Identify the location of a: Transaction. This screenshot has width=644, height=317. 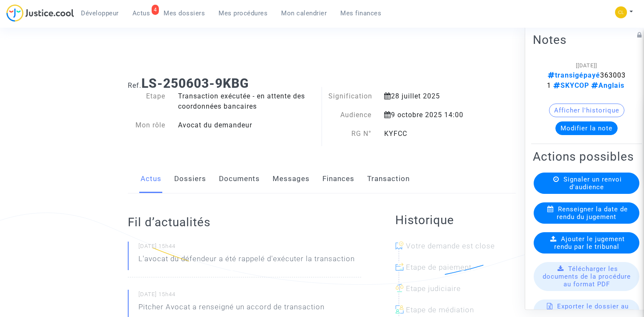
(388, 179).